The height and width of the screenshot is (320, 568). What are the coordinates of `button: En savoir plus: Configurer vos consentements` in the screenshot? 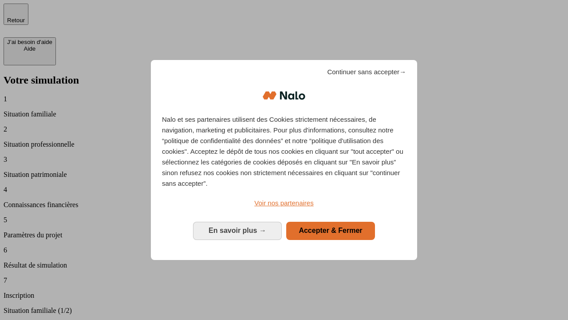 It's located at (237, 230).